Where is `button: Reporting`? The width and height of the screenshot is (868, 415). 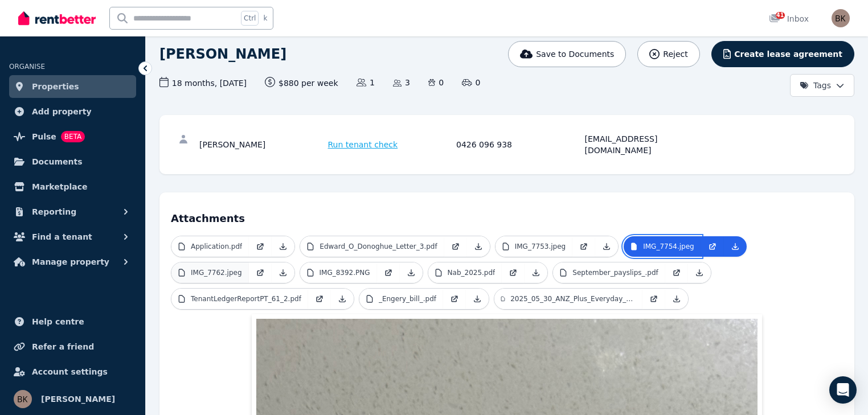 button: Reporting is located at coordinates (72, 212).